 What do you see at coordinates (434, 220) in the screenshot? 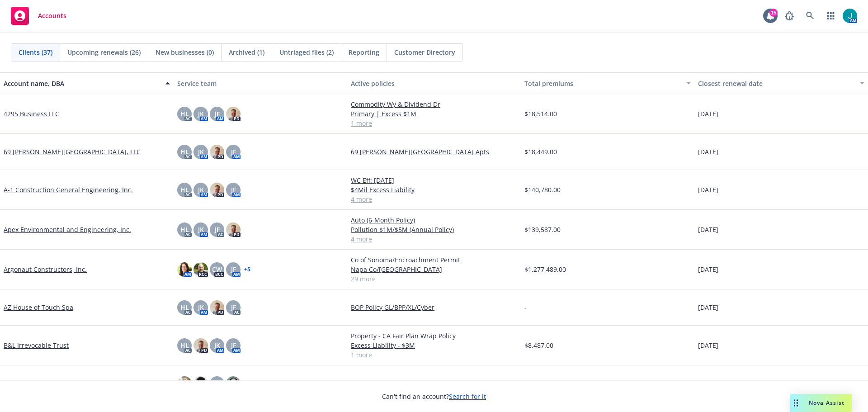
I see `a: Auto (6-Month Policy)` at bounding box center [434, 220].